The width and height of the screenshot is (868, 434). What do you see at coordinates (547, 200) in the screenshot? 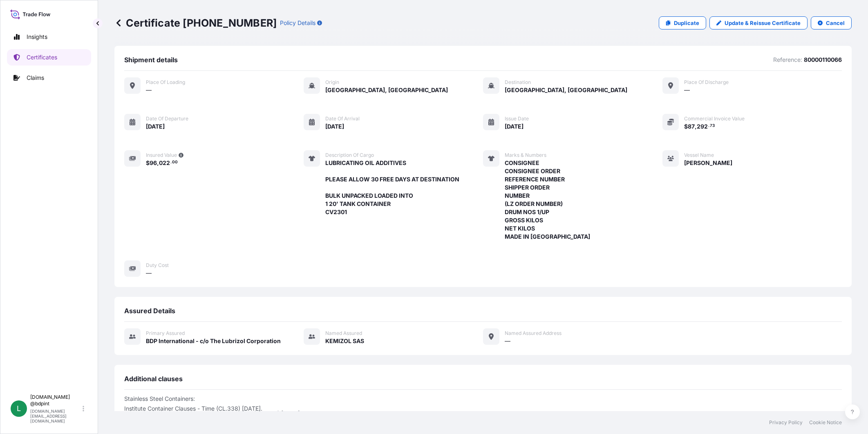
I see `span: CONSIGNEE CONSIGNEE ORDER REFERENCE NUMBER SHIPPER ORDER NUMBER (LZ ORDER NUMBER) DRUM NOS 1/UP G...` at bounding box center [547, 200].